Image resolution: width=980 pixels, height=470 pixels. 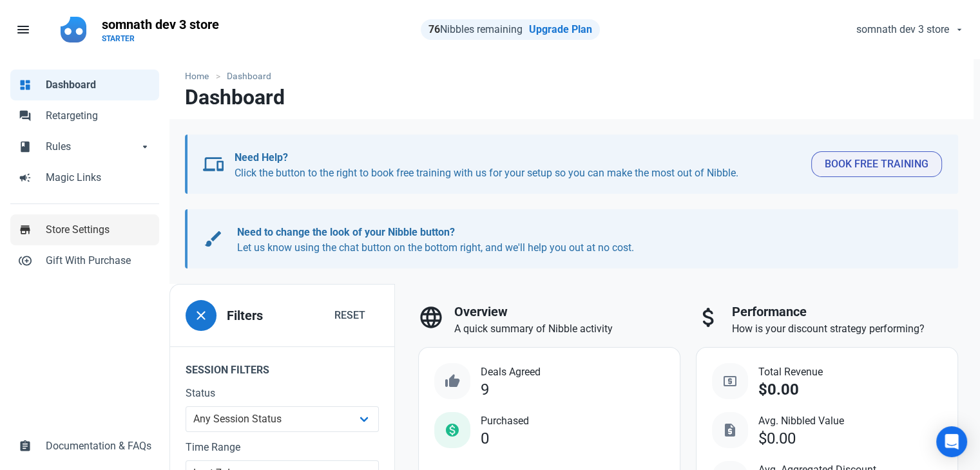 What do you see at coordinates (583, 240) in the screenshot?
I see `p: Let us know using the chat button on the bottom right, and we'll help you out at no cost.` at bounding box center [583, 240].